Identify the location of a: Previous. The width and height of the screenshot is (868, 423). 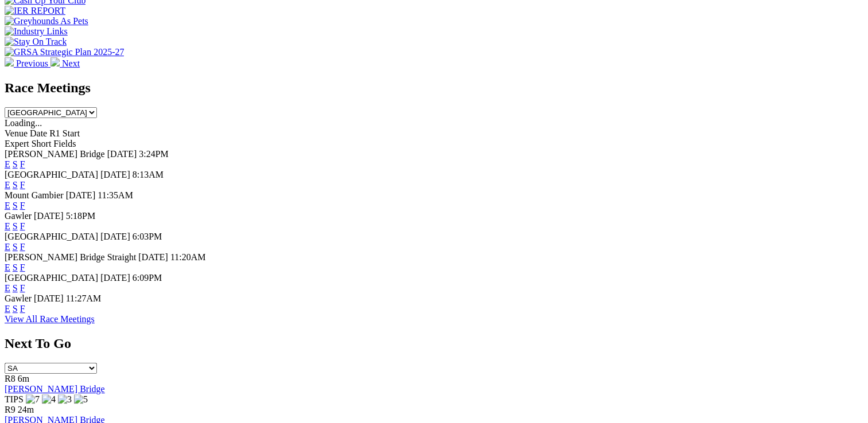
(27, 63).